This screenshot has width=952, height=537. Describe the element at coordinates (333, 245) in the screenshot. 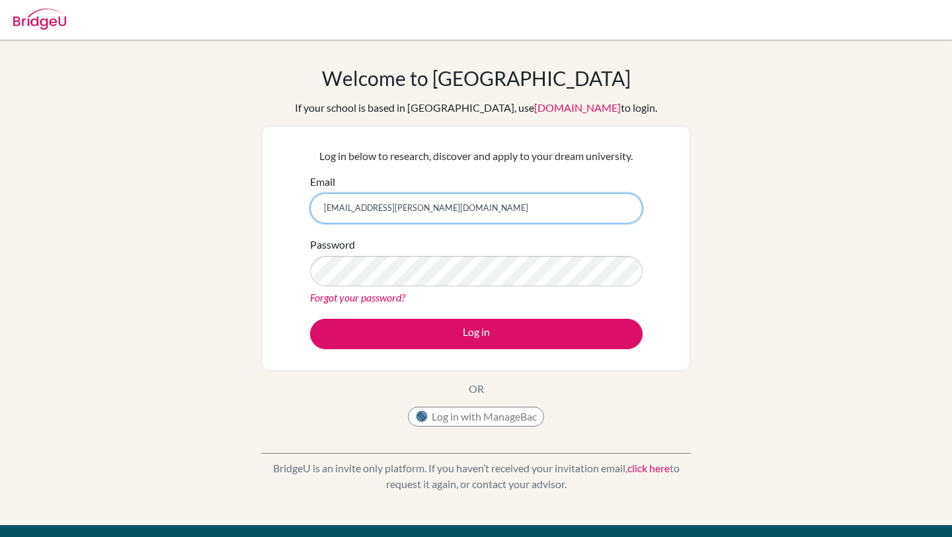

I see `label: Password` at that location.